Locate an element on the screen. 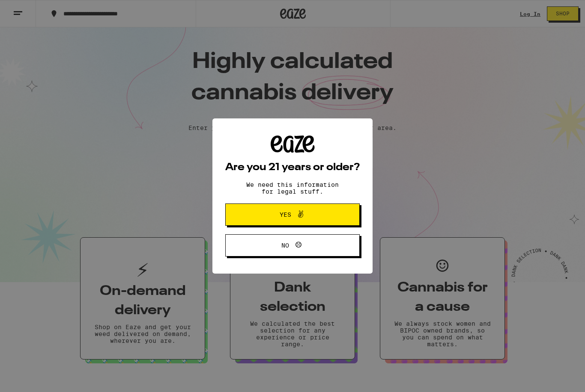 This screenshot has width=585, height=392. span: Yes is located at coordinates (286, 214).